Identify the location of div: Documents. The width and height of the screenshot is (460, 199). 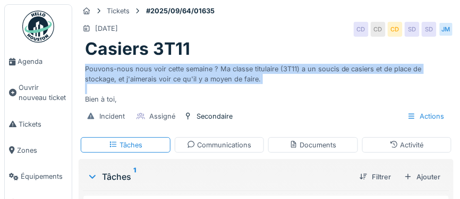
(313, 145).